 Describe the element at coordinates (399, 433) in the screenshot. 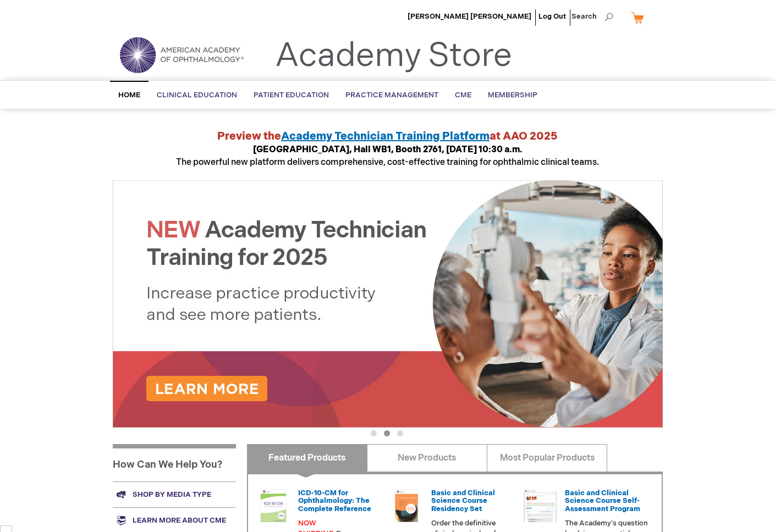

I see `button: 3 of 3` at that location.